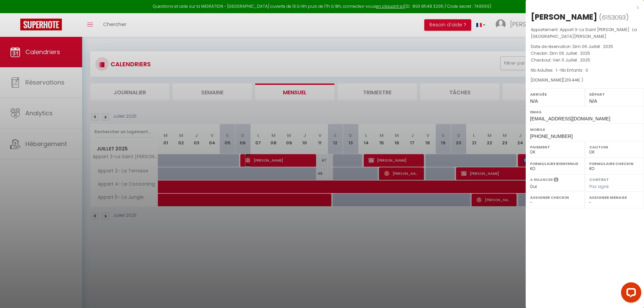 The width and height of the screenshot is (644, 308). What do you see at coordinates (585, 47) in the screenshot?
I see `p: Date de réservation :` at bounding box center [585, 47].